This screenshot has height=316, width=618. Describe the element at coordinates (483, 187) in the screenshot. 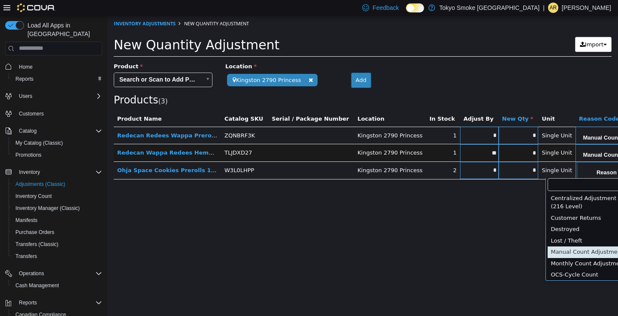

I see `div: Centralized Adjustment (216 Level)` at that location.